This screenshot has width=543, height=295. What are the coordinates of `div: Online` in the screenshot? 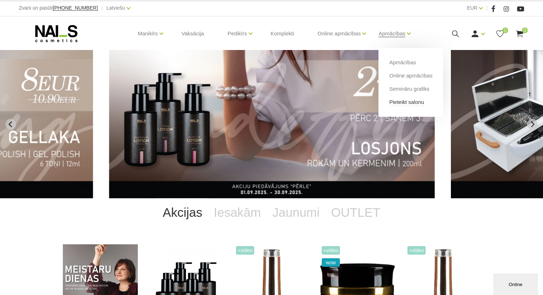 It's located at (23, 12).